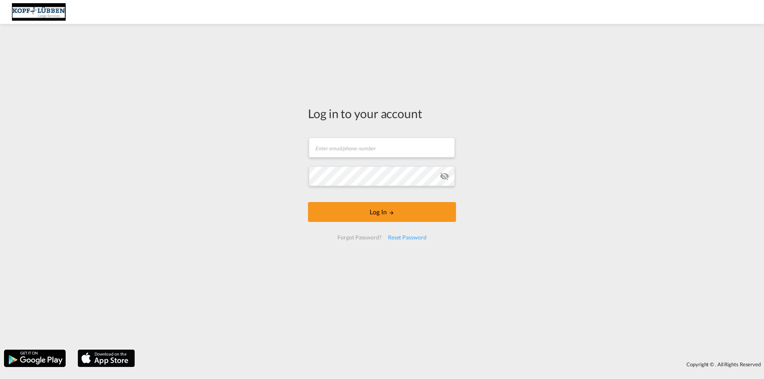  I want to click on div: Reset Password, so click(407, 238).